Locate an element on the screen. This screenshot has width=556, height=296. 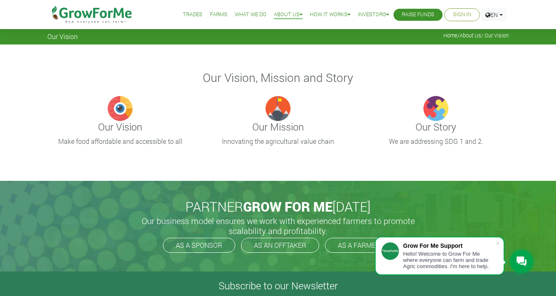
div: Grow For Me Support is located at coordinates (449, 246).